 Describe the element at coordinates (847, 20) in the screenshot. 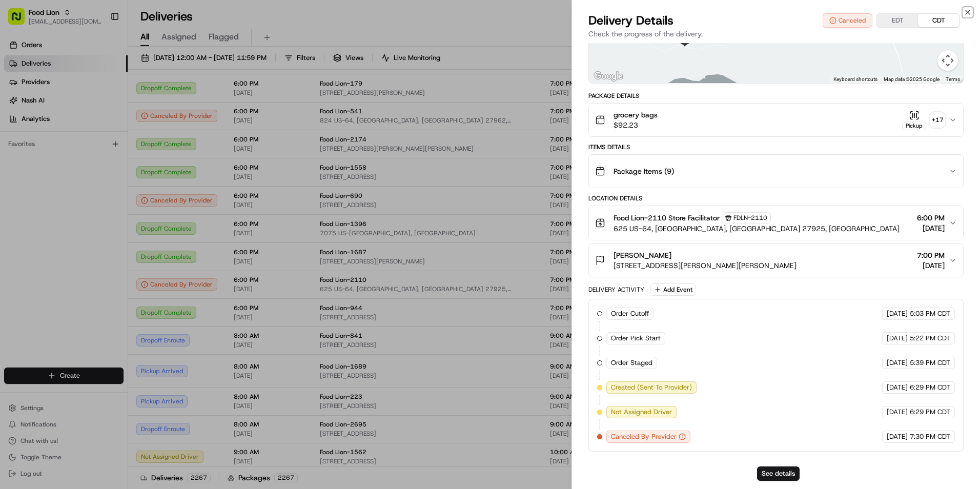

I see `button: Canceled` at that location.